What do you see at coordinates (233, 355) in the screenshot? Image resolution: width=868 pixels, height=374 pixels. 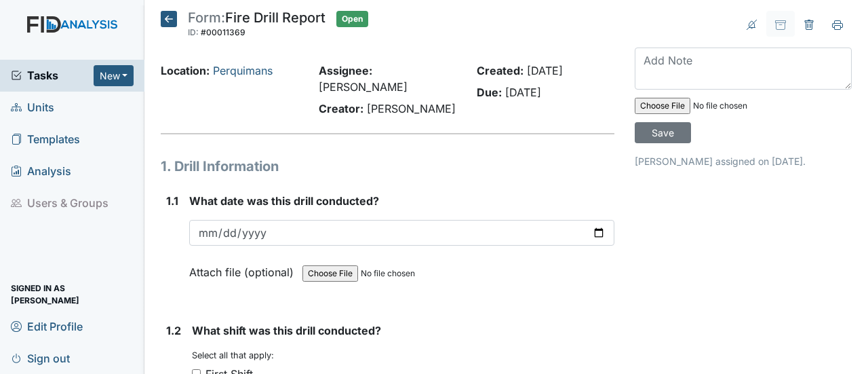 I see `small: Select all that apply:` at bounding box center [233, 355].